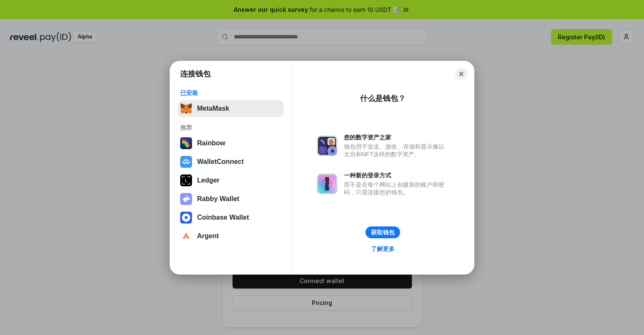 This screenshot has height=335, width=644. What do you see at coordinates (208, 180) in the screenshot?
I see `div: Ledger` at bounding box center [208, 180].